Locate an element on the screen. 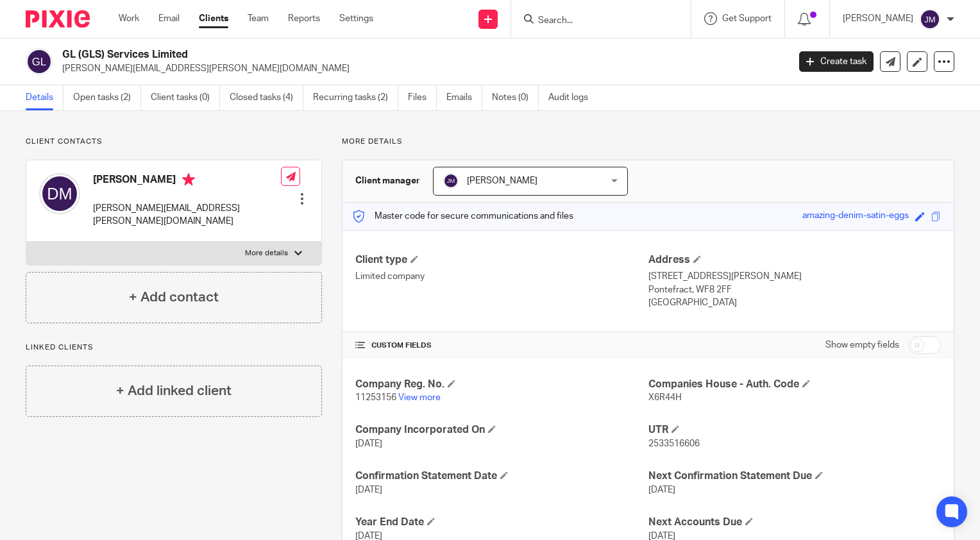 This screenshot has width=980, height=540. p: Client contacts is located at coordinates (174, 142).